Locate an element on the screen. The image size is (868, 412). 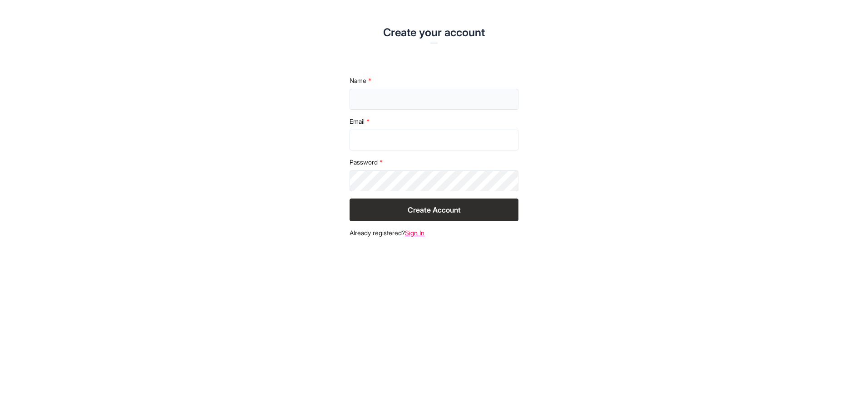
label: Email is located at coordinates (434, 122).